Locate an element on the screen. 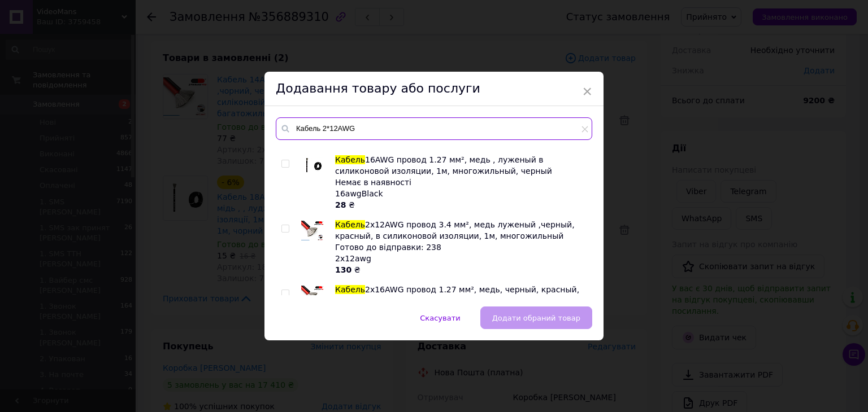 The height and width of the screenshot is (412, 868). span: 2x16AWG провод 1.27 мм², медь, черный, красный, луженый в силиконовой изоляции, 1м, многожильный, is located at coordinates (457, 295).